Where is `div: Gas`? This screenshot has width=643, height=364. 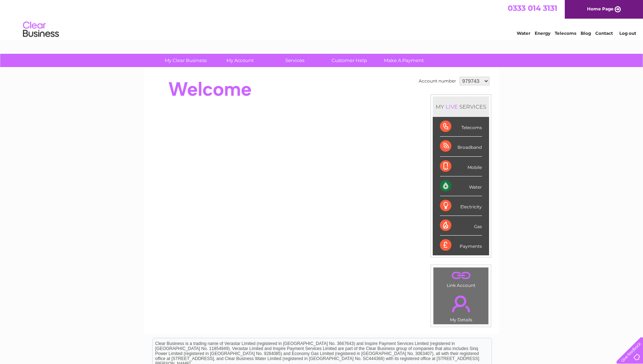
div: Gas is located at coordinates (461, 226).